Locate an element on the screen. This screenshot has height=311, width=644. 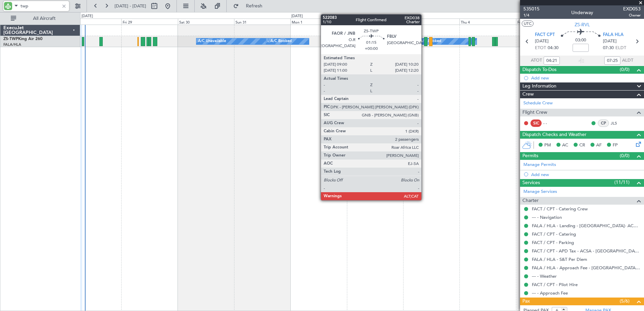
a: FACT / CPT - Catering is located at coordinates (554, 234).